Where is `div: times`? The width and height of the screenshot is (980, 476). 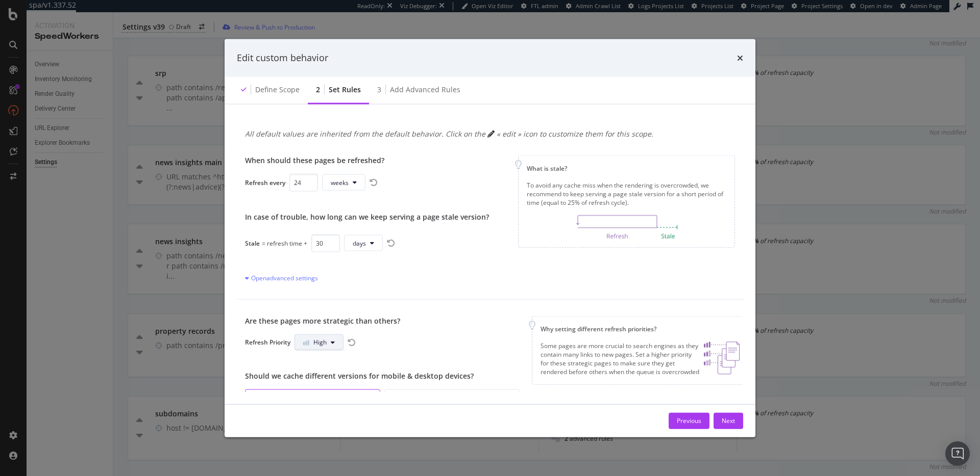
div: times is located at coordinates (740, 58).